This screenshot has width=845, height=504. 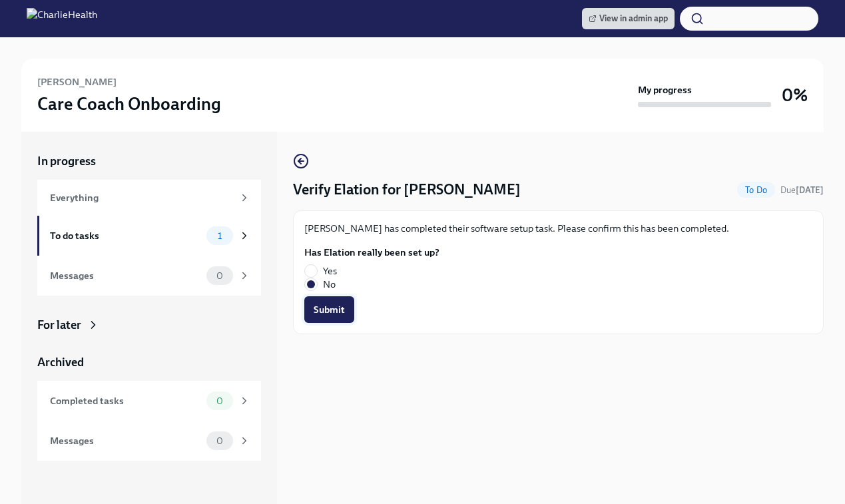 I want to click on span: No, so click(x=329, y=285).